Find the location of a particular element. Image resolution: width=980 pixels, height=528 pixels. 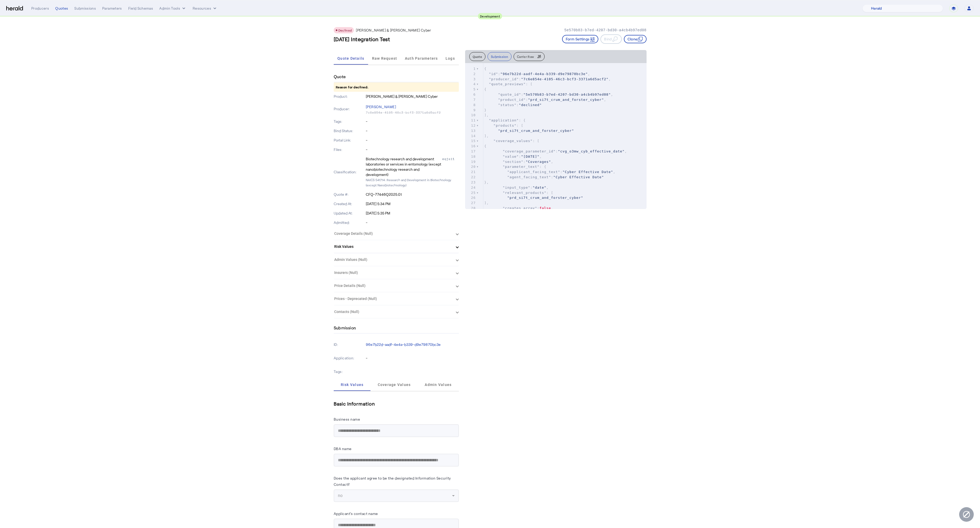

button: Form Settings is located at coordinates (580, 39).